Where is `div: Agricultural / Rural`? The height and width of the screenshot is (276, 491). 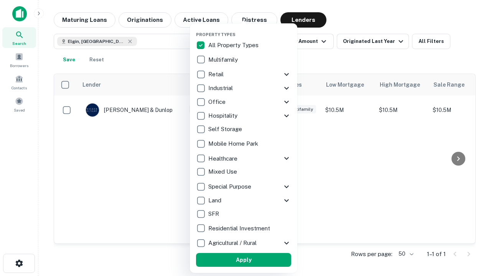
div: Agricultural / Rural is located at coordinates (243, 243).